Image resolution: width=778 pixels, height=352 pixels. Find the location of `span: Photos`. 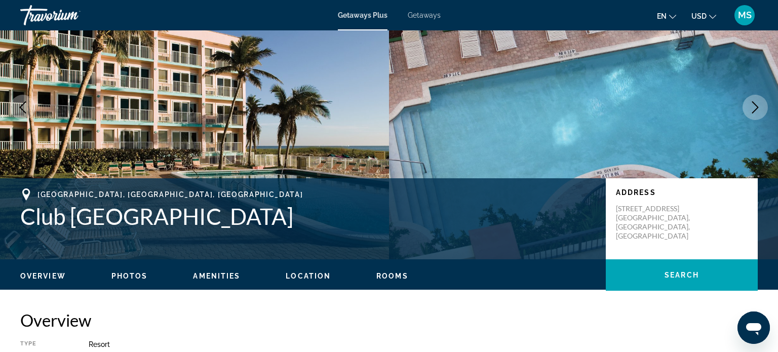

span: Photos is located at coordinates (130, 276).